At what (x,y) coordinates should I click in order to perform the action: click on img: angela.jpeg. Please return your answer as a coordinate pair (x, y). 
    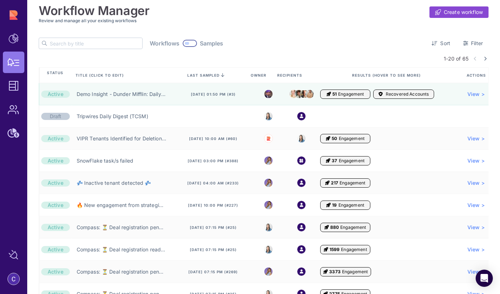
    Looking at the image, I should click on (294, 94).